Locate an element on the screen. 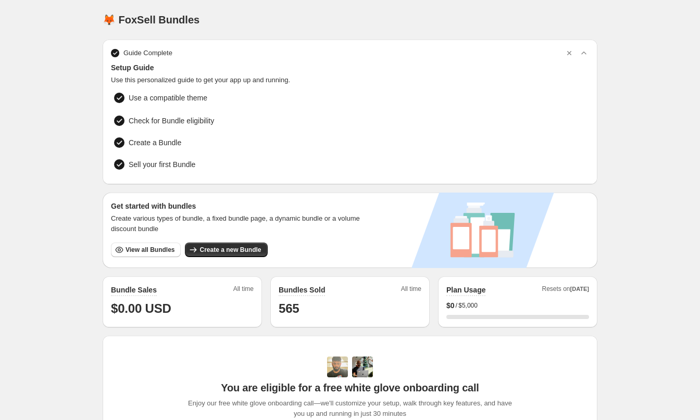  img: Adi is located at coordinates (338, 367).